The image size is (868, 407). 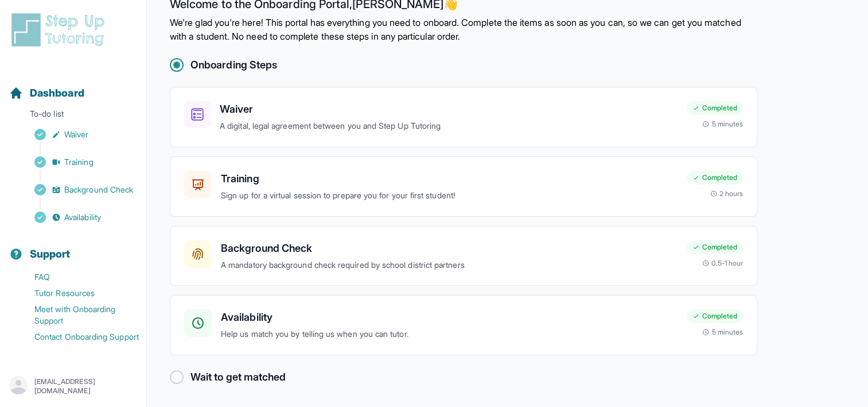 I want to click on div: 0.5-1 hour, so click(x=722, y=263).